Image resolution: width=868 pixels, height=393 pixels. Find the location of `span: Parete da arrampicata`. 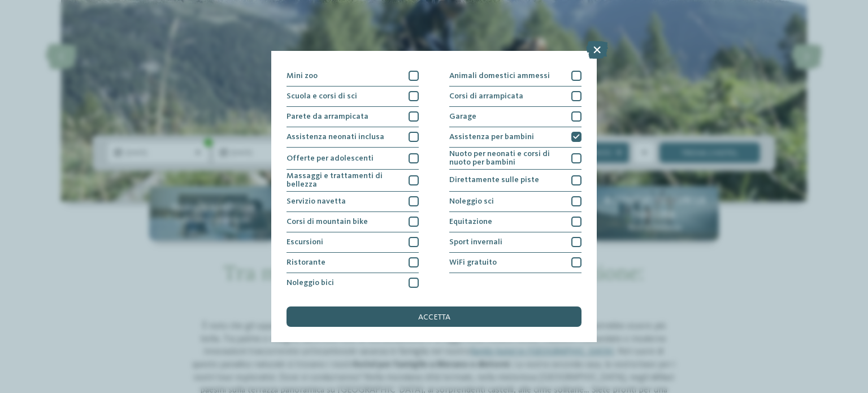

span: Parete da arrampicata is located at coordinates (327, 117).